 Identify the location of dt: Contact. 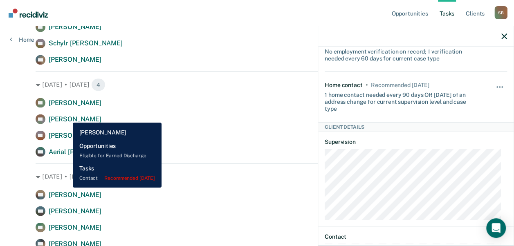
(416, 237).